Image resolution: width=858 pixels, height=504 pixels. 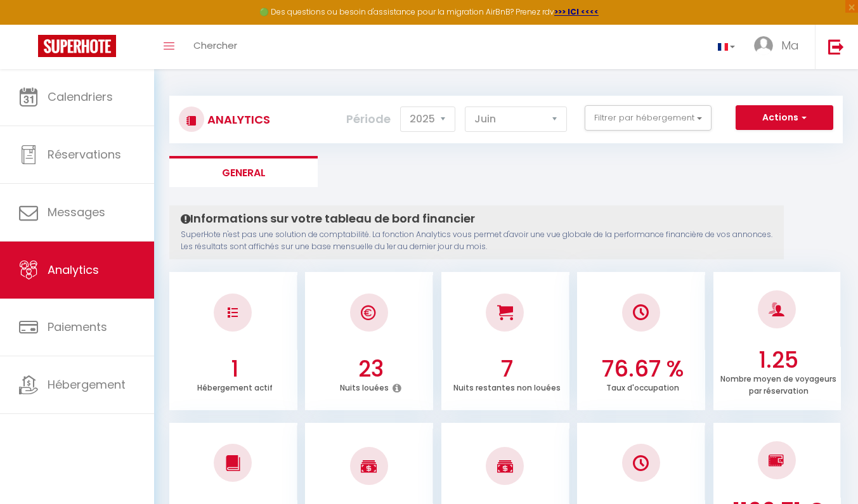 I want to click on span: Réservations, so click(x=84, y=154).